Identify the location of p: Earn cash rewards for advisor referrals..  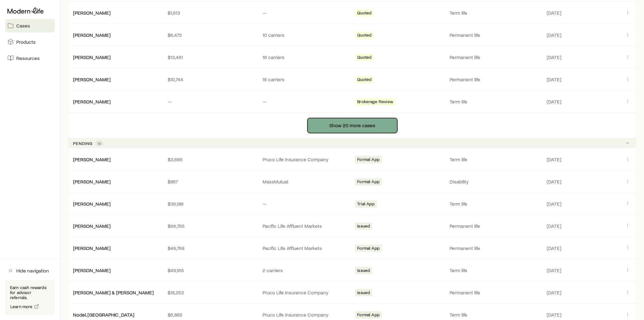
(30, 292).